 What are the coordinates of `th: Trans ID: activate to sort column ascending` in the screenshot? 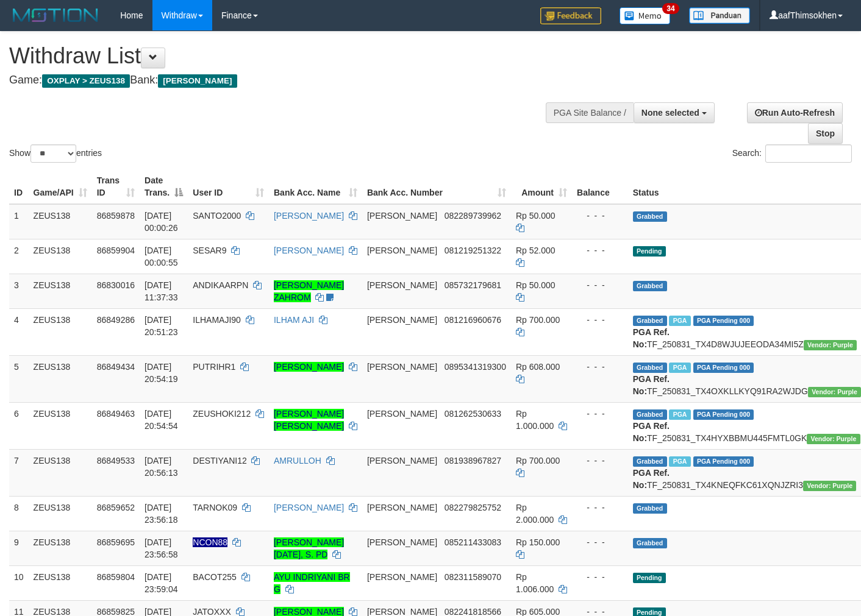 It's located at (116, 187).